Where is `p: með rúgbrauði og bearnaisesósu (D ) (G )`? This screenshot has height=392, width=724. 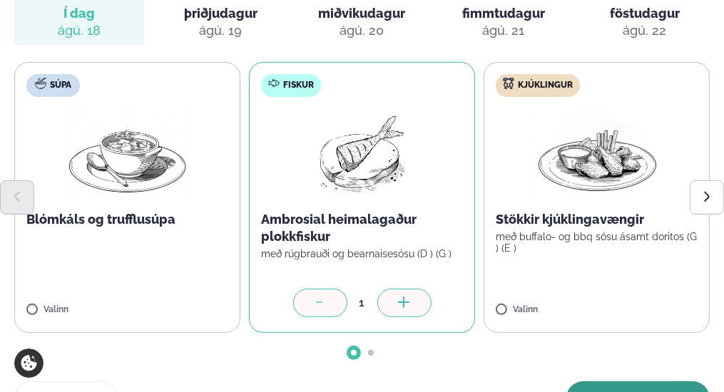
p: með rúgbrauði og bearnaisesósu (D ) (G ) is located at coordinates (362, 254).